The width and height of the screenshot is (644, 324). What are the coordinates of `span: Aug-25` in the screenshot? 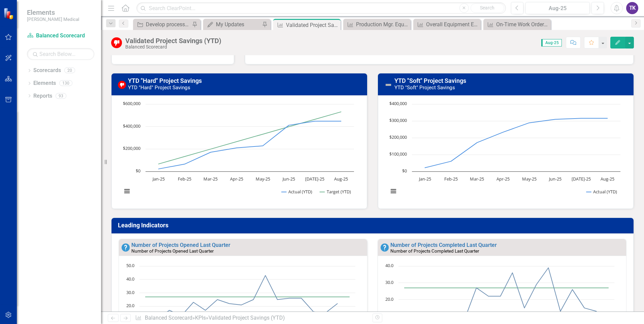 It's located at (552, 43).